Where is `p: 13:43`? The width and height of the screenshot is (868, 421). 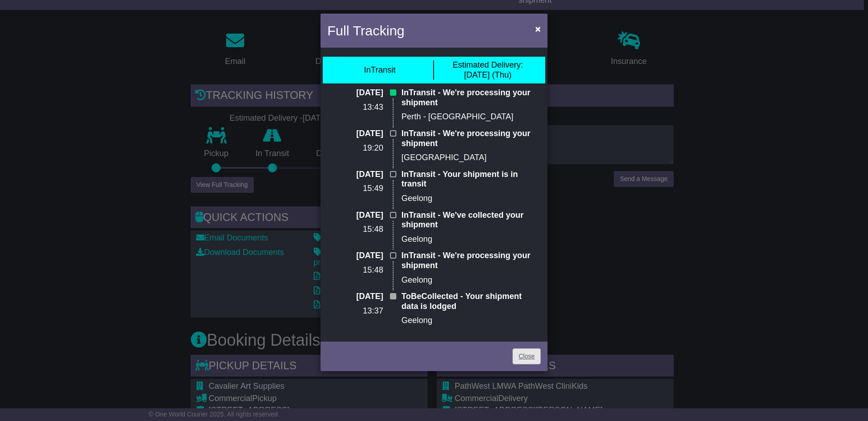
p: 13:43 is located at coordinates (355, 107).